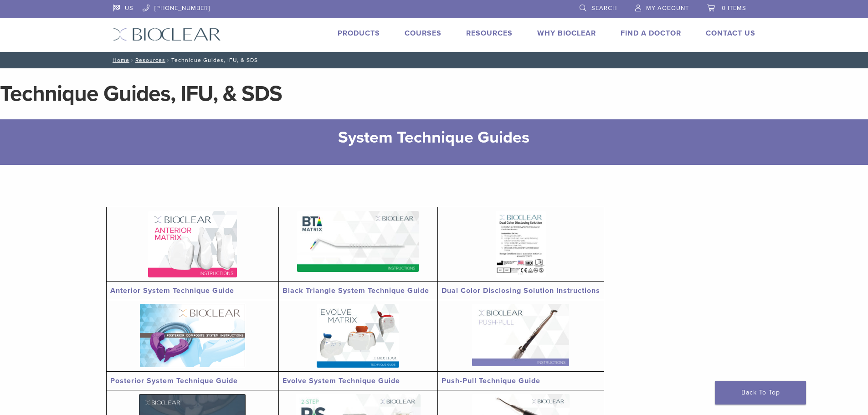 The width and height of the screenshot is (868, 415). What do you see at coordinates (356, 291) in the screenshot?
I see `a: Black Triangle System Technique Guide` at bounding box center [356, 291].